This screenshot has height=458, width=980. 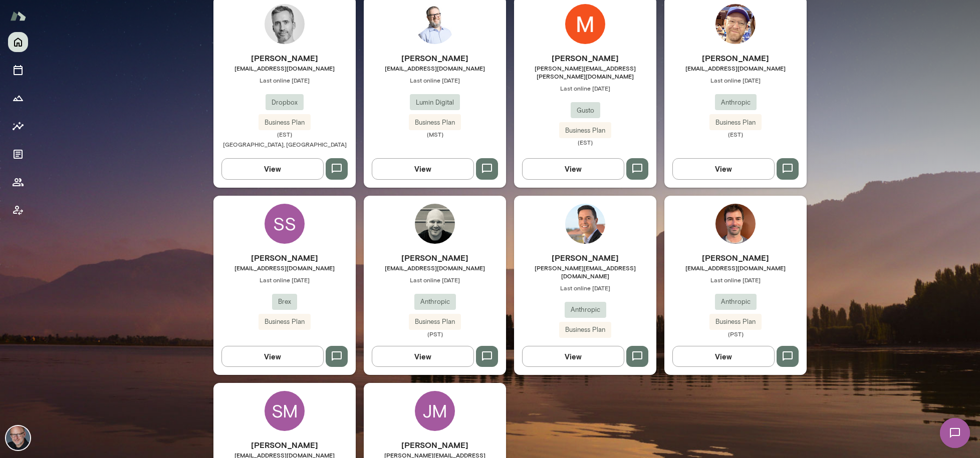 I want to click on img: Mike Hardy, so click(x=585, y=24).